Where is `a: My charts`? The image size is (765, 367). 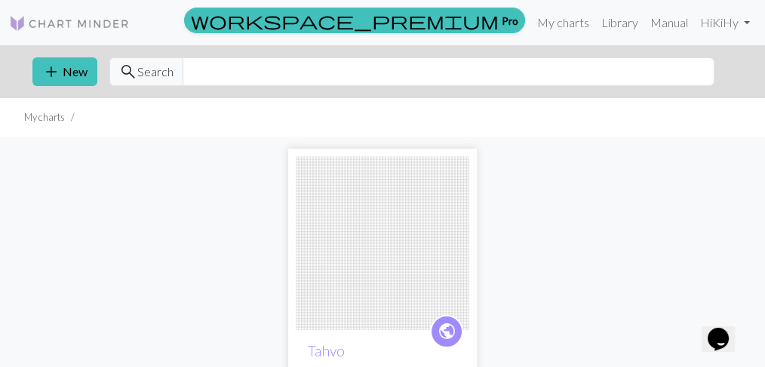
a: My charts is located at coordinates (563, 23).